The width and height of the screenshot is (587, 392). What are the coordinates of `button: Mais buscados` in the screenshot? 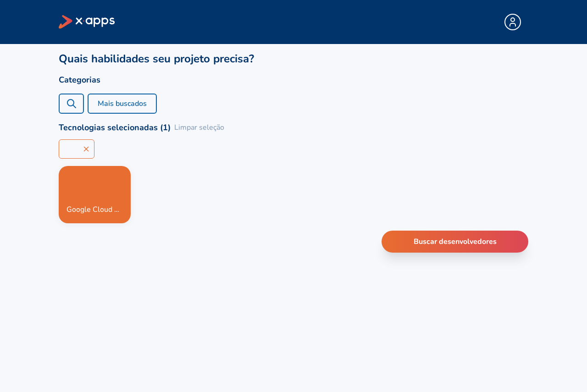 It's located at (122, 104).